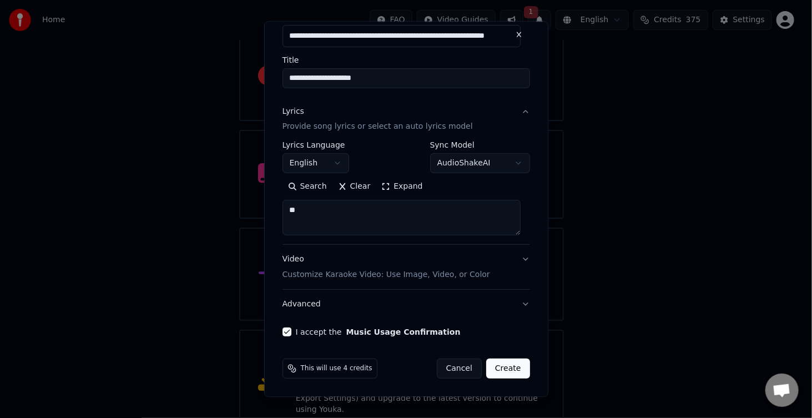 The height and width of the screenshot is (418, 812). I want to click on label: Sync Model, so click(480, 145).